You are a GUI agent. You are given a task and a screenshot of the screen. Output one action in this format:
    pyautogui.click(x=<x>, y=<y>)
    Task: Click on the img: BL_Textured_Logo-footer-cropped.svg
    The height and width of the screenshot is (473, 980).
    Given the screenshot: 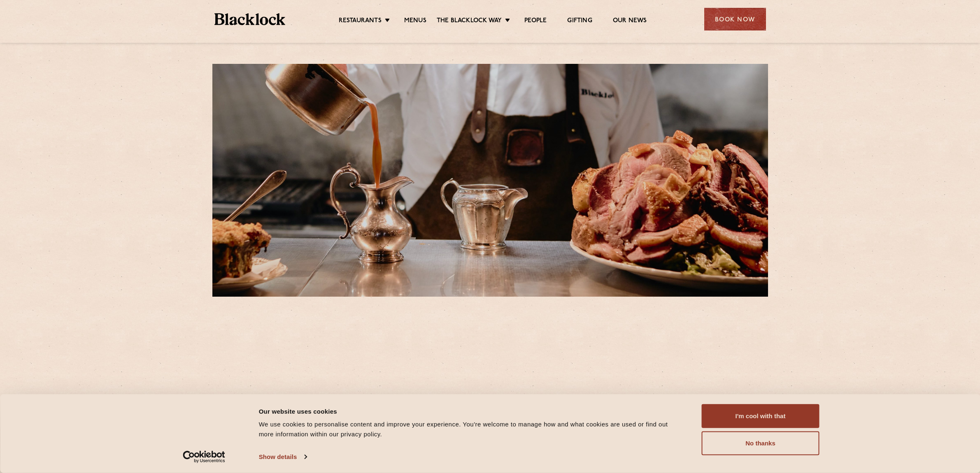 What is the action you would take?
    pyautogui.click(x=250, y=19)
    